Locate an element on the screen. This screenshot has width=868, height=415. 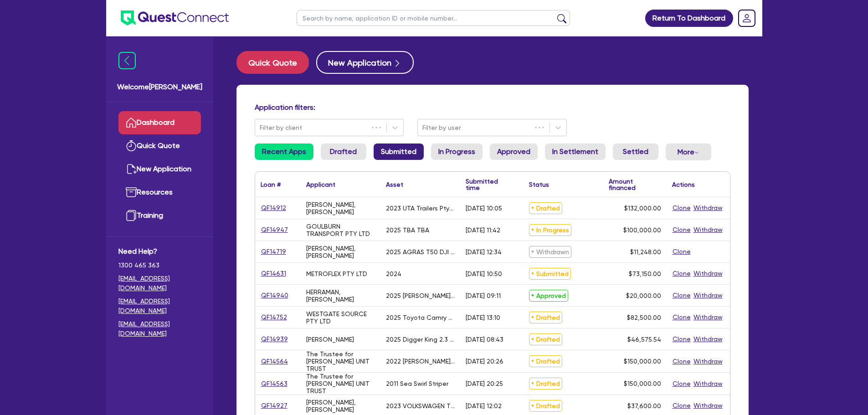
h4: Application filters: is located at coordinates (493, 107).